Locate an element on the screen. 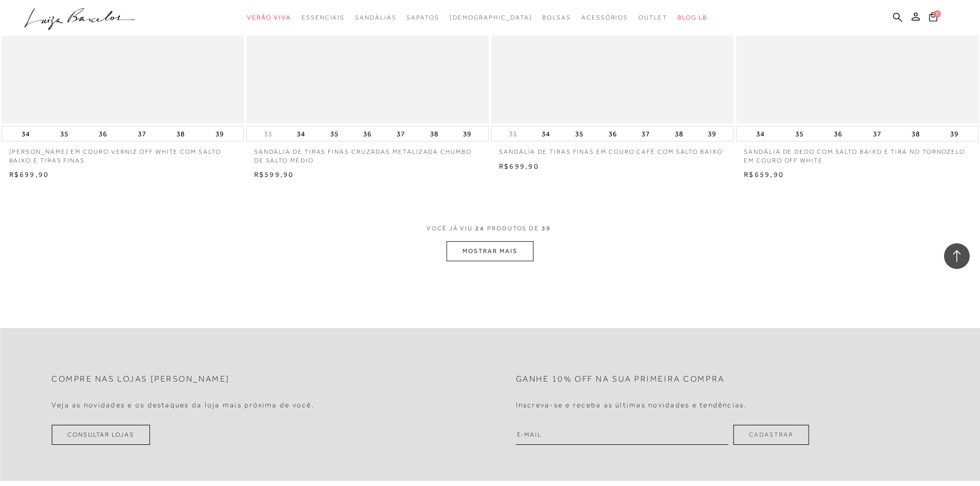 The image size is (980, 486). span: R$659,90 is located at coordinates (764, 174).